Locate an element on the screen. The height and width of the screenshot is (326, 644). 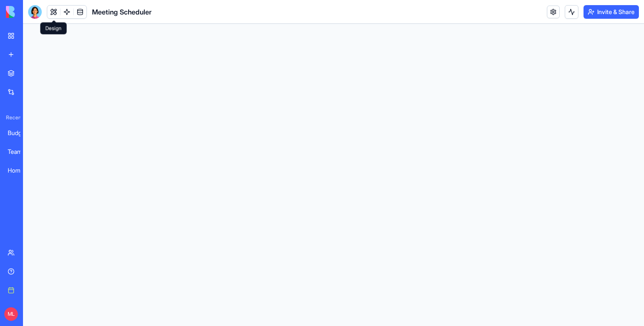
div: TeamFlow is located at coordinates (19, 152).